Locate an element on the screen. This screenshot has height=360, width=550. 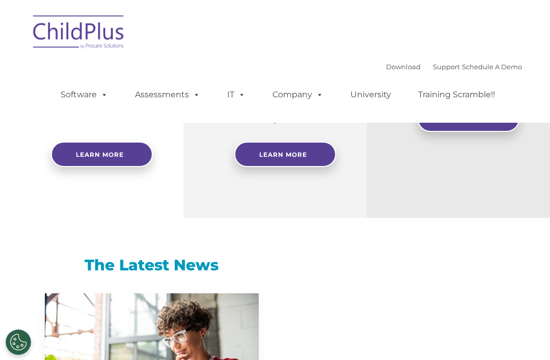
button: Cookies Settings is located at coordinates (18, 342).